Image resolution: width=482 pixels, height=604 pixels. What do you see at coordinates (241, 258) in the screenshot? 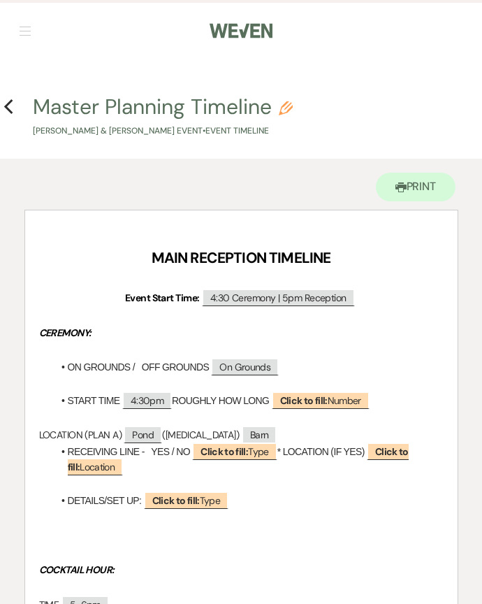
I see `strong: MAIN RECEPTION TIMELINE` at bounding box center [241, 258].